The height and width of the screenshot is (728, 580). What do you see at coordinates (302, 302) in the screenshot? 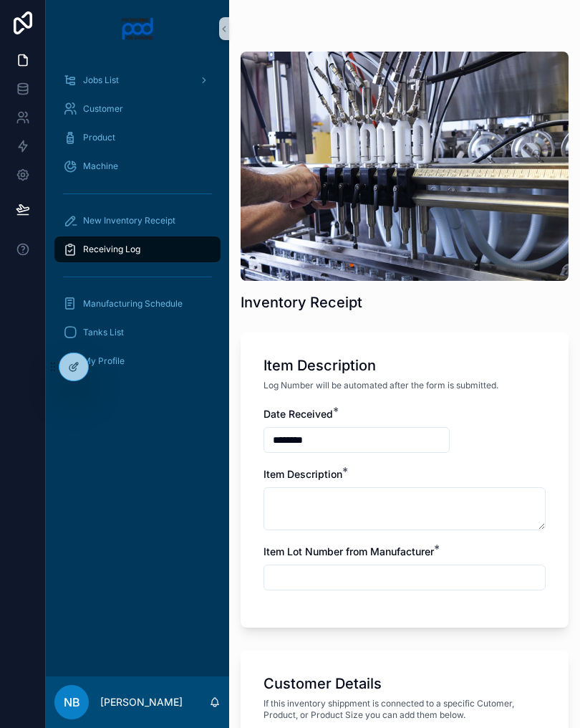
I see `h1: Inventory Receipt` at bounding box center [302, 302].